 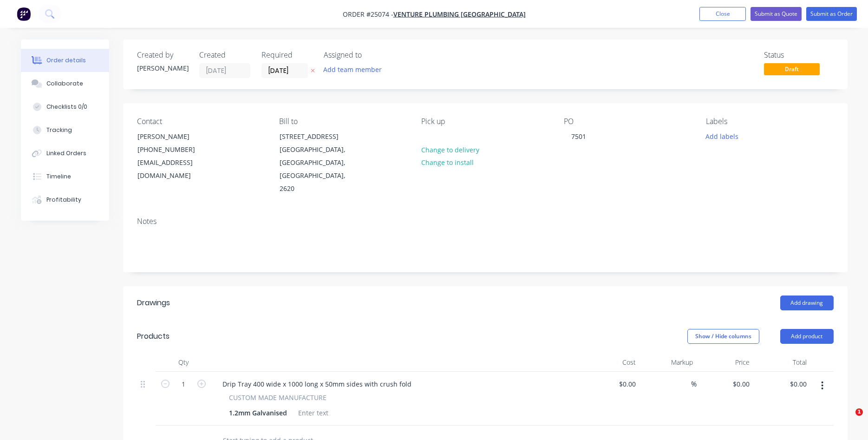 What do you see at coordinates (200, 121) in the screenshot?
I see `div: Contact` at bounding box center [200, 121].